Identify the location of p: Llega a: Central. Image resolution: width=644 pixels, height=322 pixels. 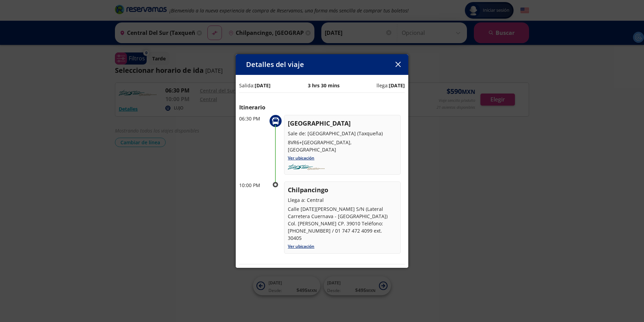
(342, 200).